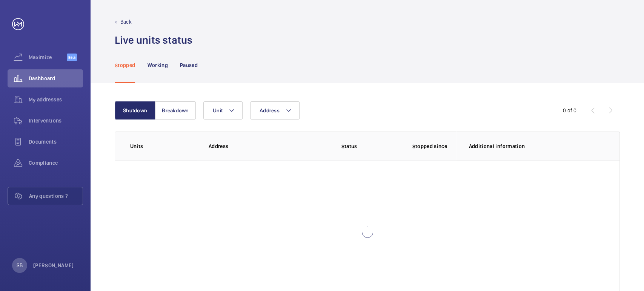 This screenshot has width=644, height=291. I want to click on span: Beta, so click(72, 57).